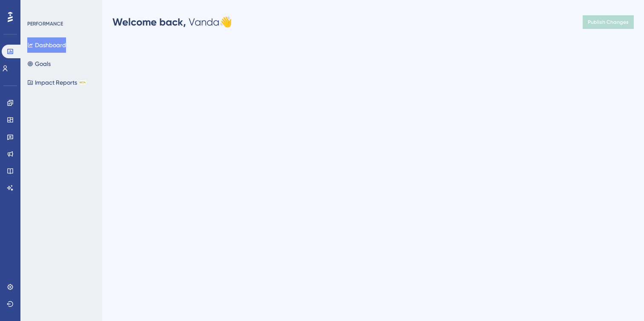 The height and width of the screenshot is (321, 644). Describe the element at coordinates (46, 45) in the screenshot. I see `button: Dashboard` at that location.